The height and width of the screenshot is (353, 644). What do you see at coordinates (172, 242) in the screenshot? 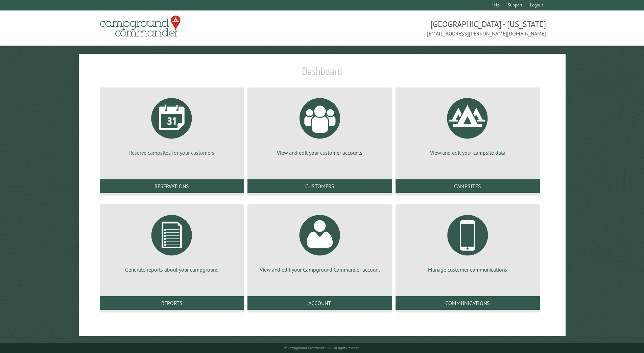
I see `a: Generate reports about your campground` at bounding box center [172, 242].